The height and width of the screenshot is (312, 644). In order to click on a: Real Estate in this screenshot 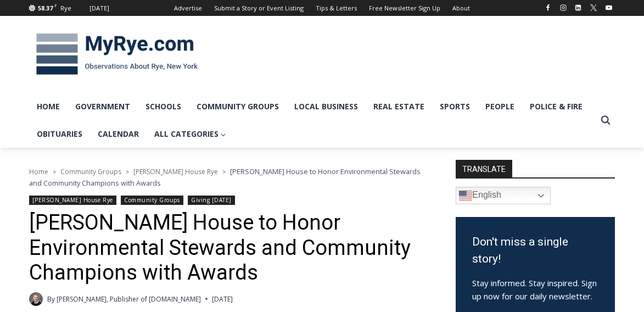, I will do `click(399, 107)`.